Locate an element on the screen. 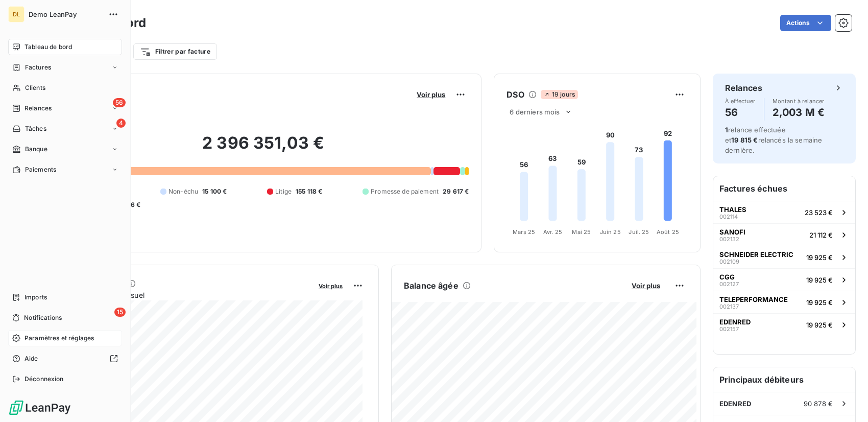  a: Clients is located at coordinates (65, 88).